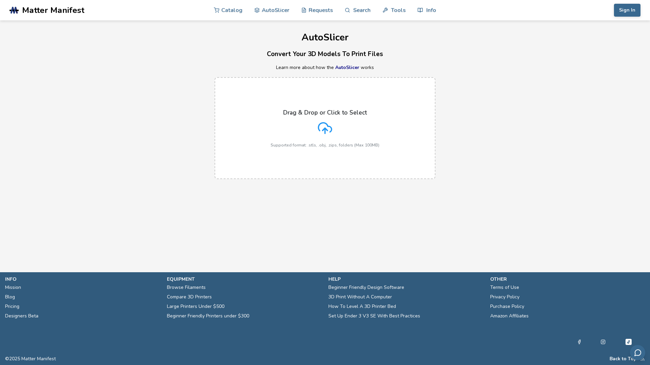  Describe the element at coordinates (83, 279) in the screenshot. I see `p: info` at that location.